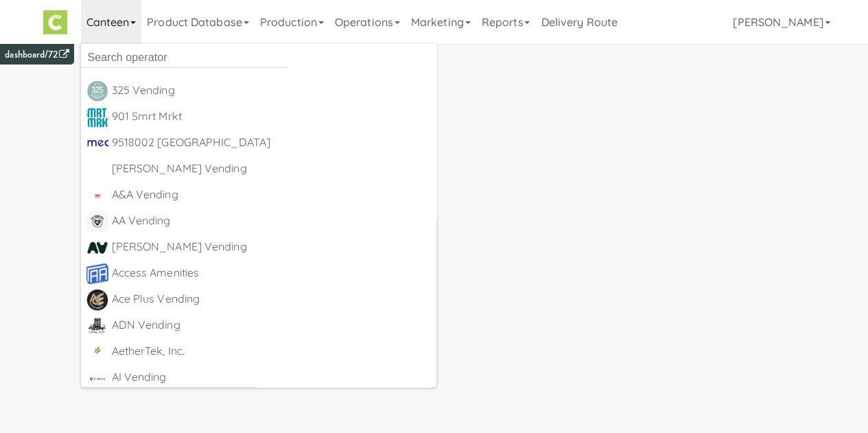  What do you see at coordinates (97, 274) in the screenshot?
I see `img: kgvx9ubdnwdmesdqrgmd.png` at bounding box center [97, 274].